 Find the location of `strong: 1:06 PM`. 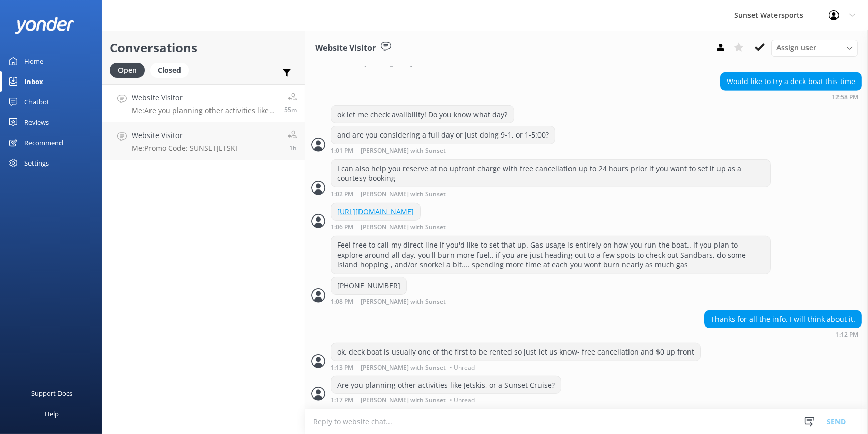

strong: 1:06 PM is located at coordinates (342, 227).